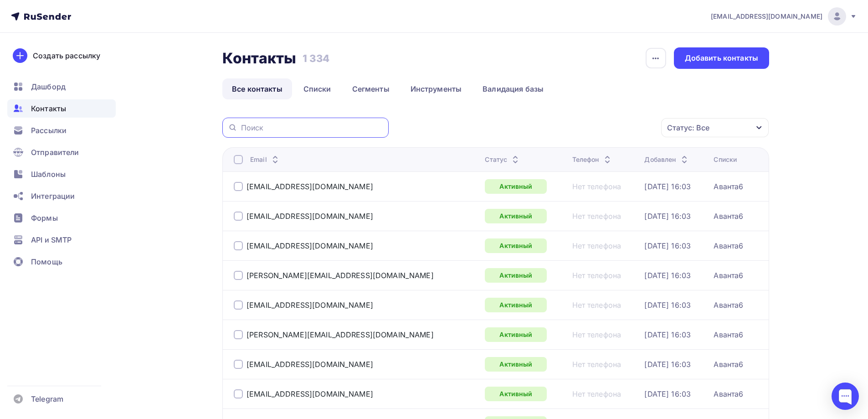 This screenshot has height=419, width=868. What do you see at coordinates (62, 109) in the screenshot?
I see `a: Контакты` at bounding box center [62, 109].